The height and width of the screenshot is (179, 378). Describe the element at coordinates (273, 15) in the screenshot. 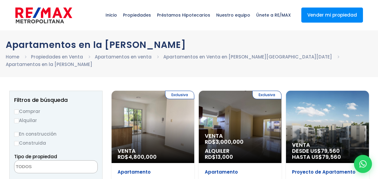

I see `span: Únete a RE/MAX` at that location.